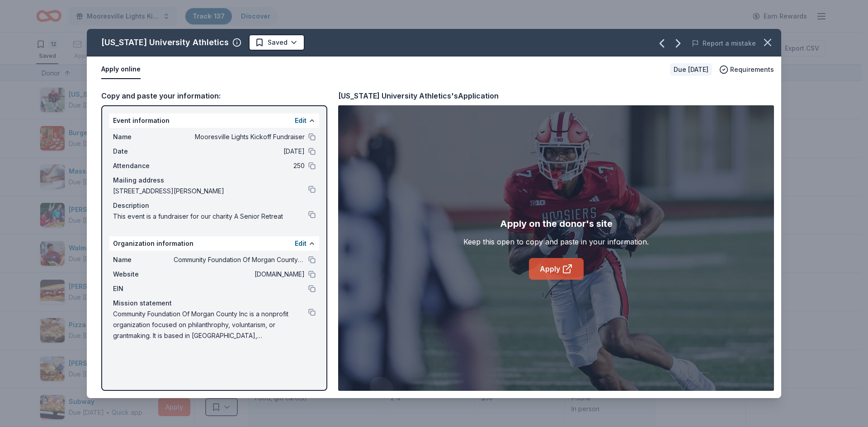 This screenshot has width=868, height=427. Describe the element at coordinates (556, 242) in the screenshot. I see `div: Keep this open to copy and paste in your information.` at that location.